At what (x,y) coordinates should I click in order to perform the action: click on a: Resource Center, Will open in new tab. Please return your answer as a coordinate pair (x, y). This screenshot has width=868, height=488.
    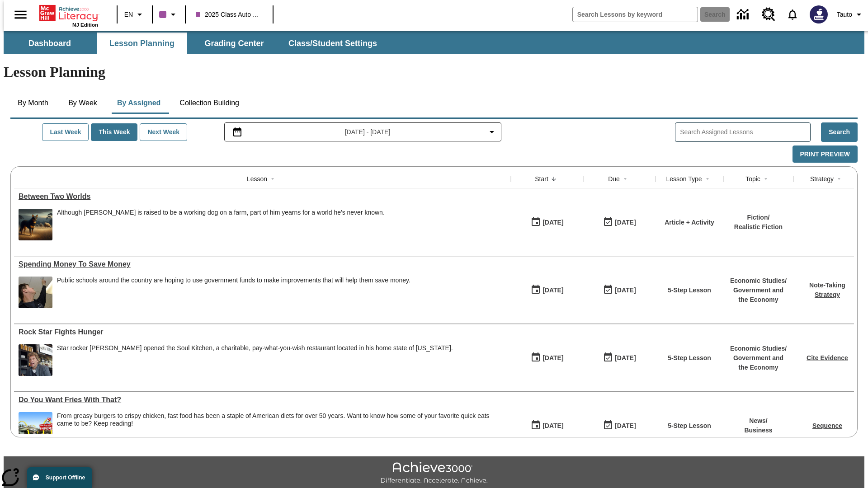
    Looking at the image, I should click on (769, 15).